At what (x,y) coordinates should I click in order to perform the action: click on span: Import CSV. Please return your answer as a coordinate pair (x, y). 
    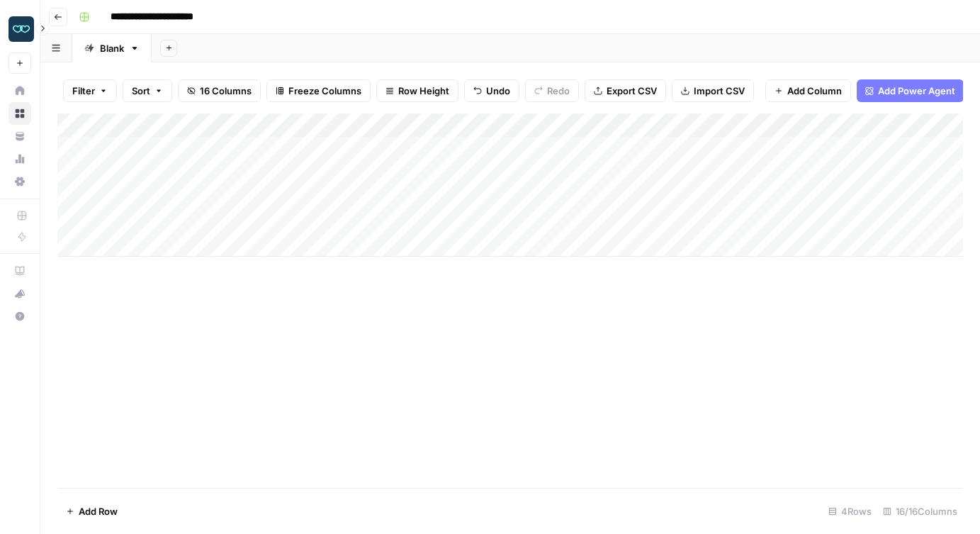
    Looking at the image, I should click on (719, 91).